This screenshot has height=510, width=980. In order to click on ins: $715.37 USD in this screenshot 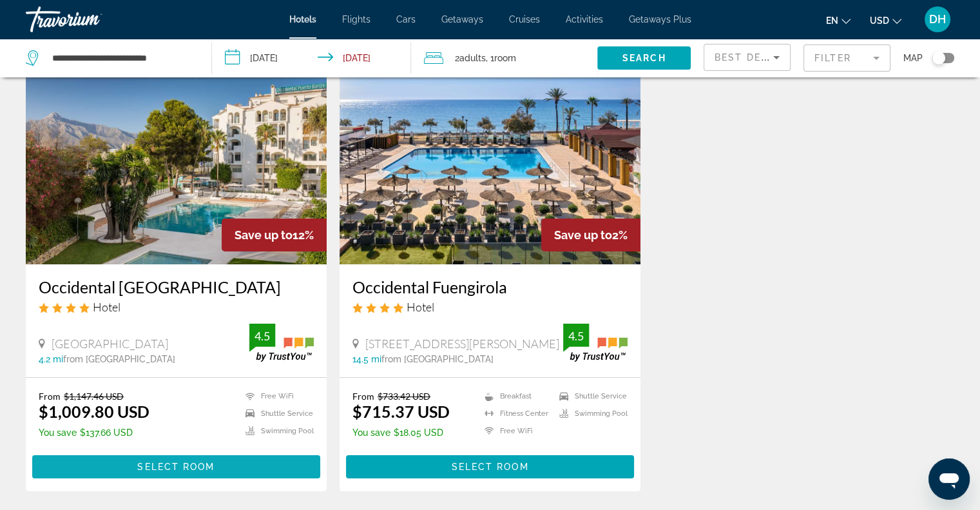, I will do `click(401, 411)`.